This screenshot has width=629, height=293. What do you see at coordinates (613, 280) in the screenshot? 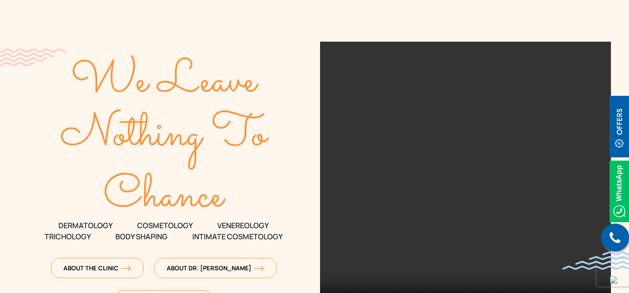
I see `img: up-blue-arrow.svg` at bounding box center [613, 280].